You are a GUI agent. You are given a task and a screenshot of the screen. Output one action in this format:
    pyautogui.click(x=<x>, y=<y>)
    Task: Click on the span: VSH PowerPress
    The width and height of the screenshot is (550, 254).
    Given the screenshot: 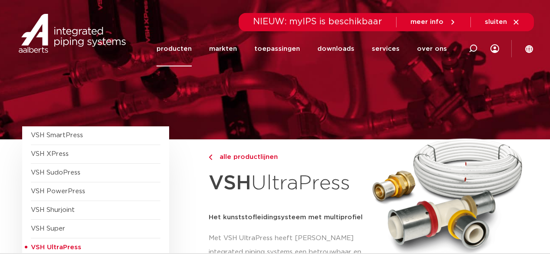 What is the action you would take?
    pyautogui.click(x=58, y=191)
    